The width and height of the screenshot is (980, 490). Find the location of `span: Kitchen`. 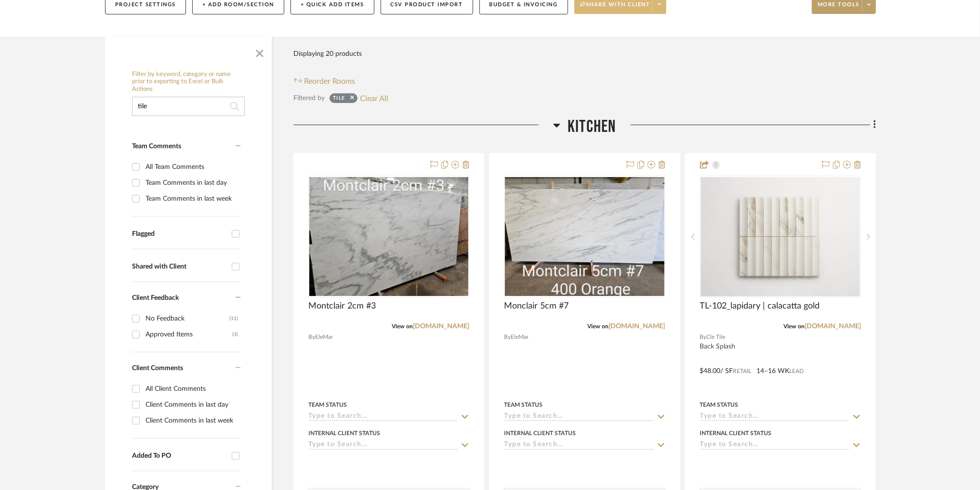

span: Kitchen is located at coordinates (591, 127).